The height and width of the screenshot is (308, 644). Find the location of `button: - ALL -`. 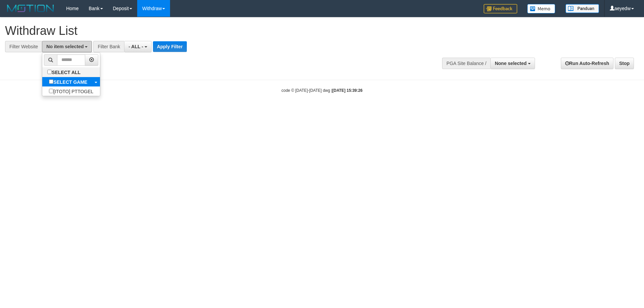

button: - ALL - is located at coordinates (138, 47).